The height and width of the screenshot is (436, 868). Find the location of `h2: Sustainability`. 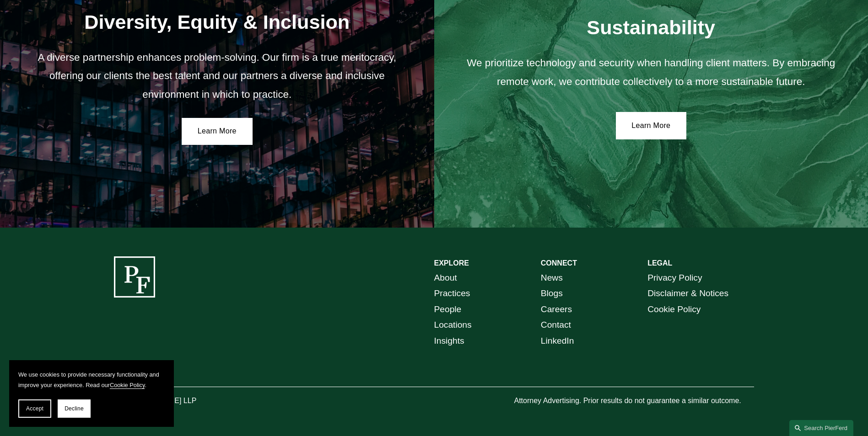

h2: Sustainability is located at coordinates (651, 27).